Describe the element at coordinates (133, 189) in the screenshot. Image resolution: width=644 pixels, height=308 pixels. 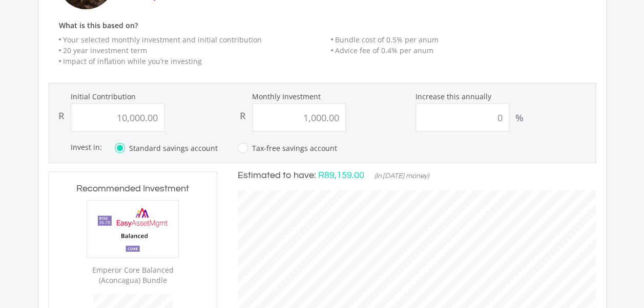
I see `h3: Recommended Investment` at that location.